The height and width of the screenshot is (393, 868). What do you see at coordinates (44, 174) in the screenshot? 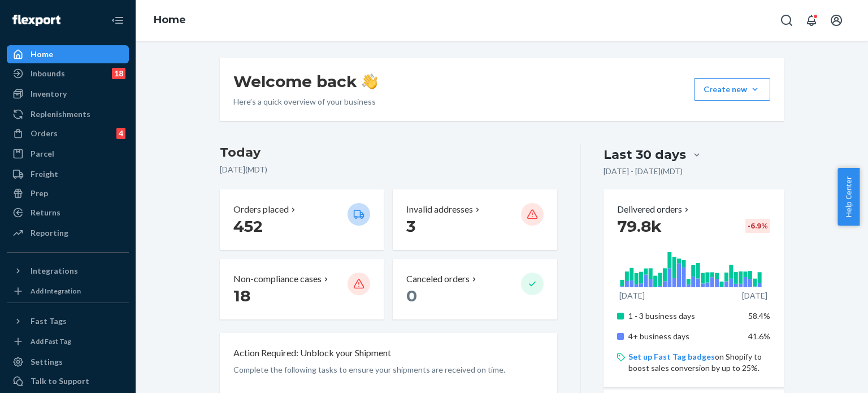
I see `div: Freight` at bounding box center [44, 174].